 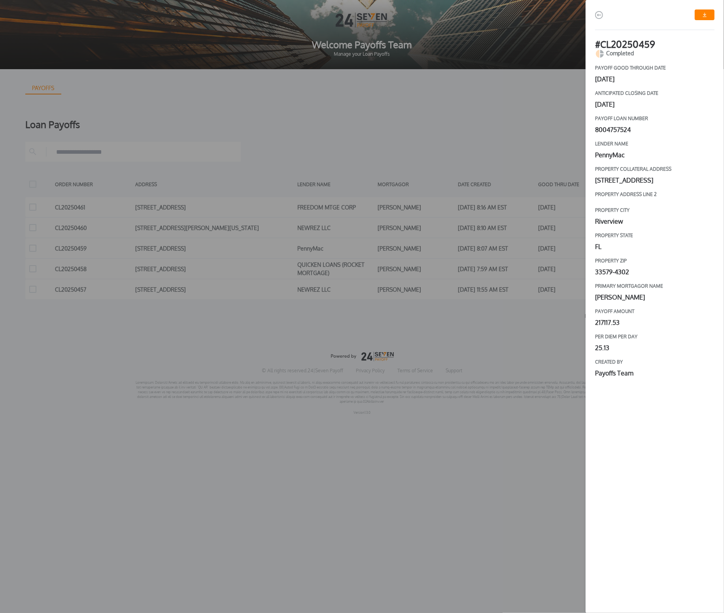 I want to click on img: chartPie-icon, so click(x=600, y=54).